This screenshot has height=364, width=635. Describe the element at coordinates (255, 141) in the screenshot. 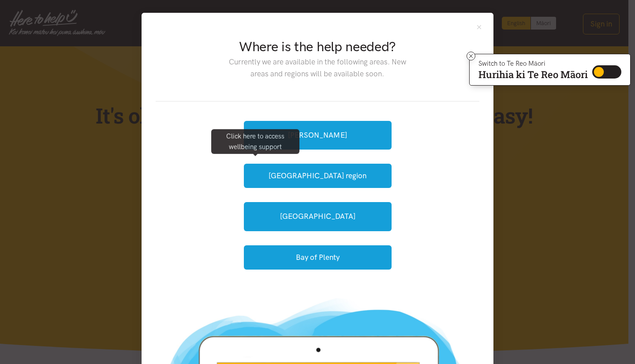

I see `div: Click here to access wellbeing support` at that location.